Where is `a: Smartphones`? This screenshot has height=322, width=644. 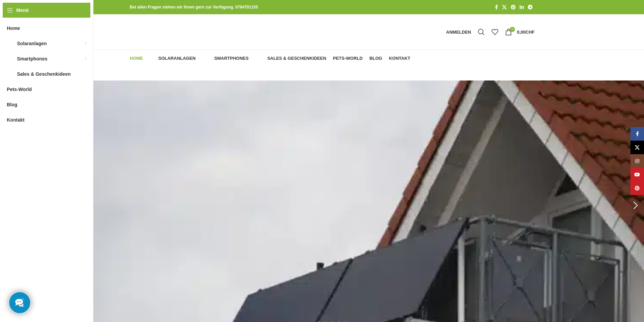 a: Smartphones is located at coordinates (229, 58).